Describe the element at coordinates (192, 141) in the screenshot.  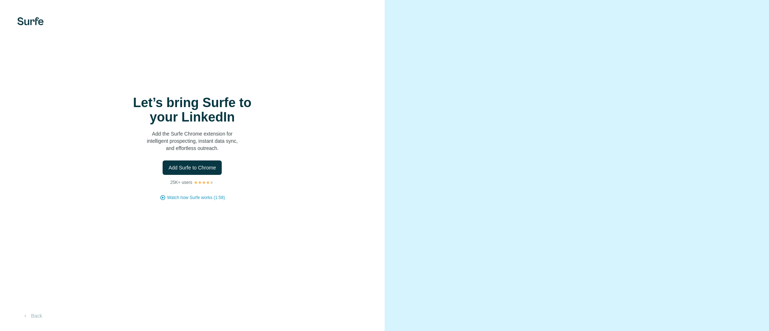
I see `p: Add the Surfe Chrome extension for intelligent prospecting, instant data sync, and effortless out...` at that location.